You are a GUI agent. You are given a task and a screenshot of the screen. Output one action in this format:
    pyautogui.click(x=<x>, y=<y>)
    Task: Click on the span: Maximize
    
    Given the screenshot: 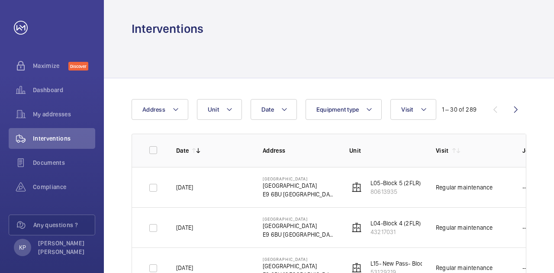 What is the action you would take?
    pyautogui.click(x=51, y=66)
    